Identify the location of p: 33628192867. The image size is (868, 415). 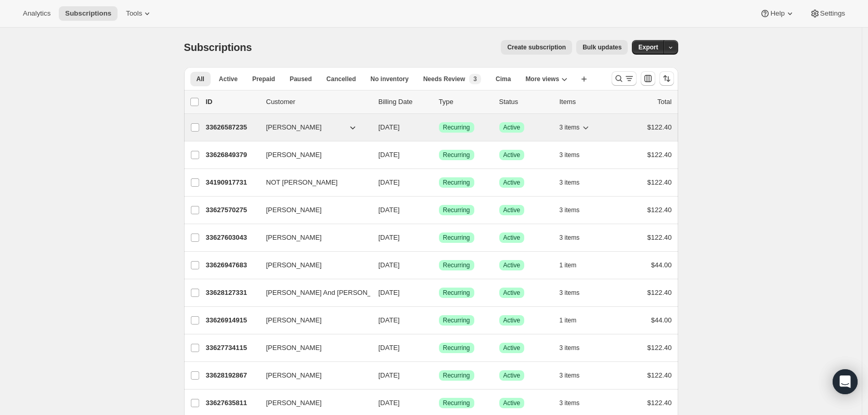
(232, 375).